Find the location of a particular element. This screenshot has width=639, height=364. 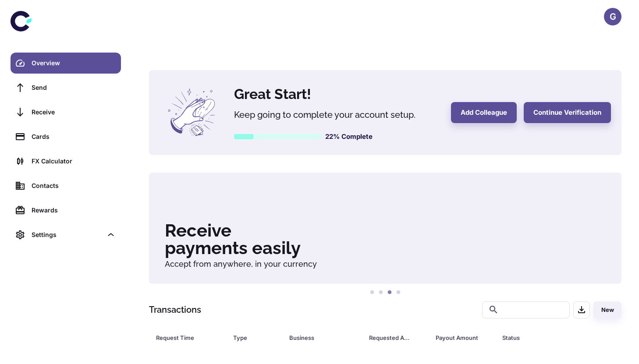

button: 1 is located at coordinates (372, 292).